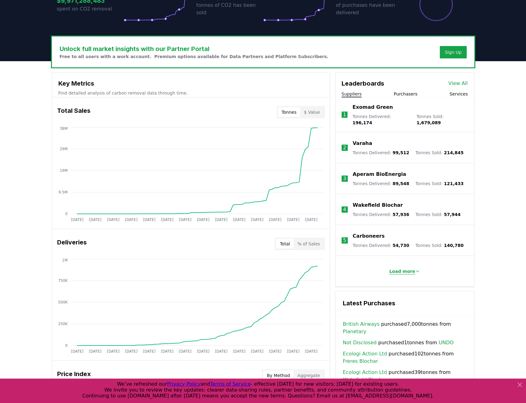 This screenshot has width=526, height=403. I want to click on button: Load more, so click(404, 271).